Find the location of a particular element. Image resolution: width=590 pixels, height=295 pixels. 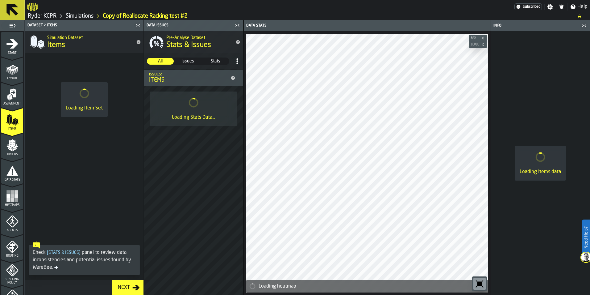

span: Stats is located at coordinates (216, 61).